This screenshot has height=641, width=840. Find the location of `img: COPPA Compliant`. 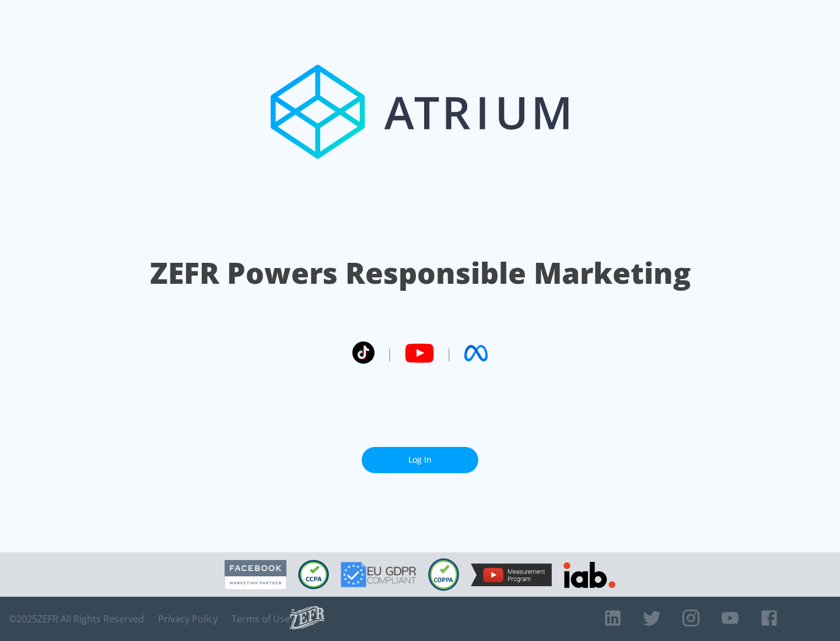

img: COPPA Compliant is located at coordinates (443, 574).